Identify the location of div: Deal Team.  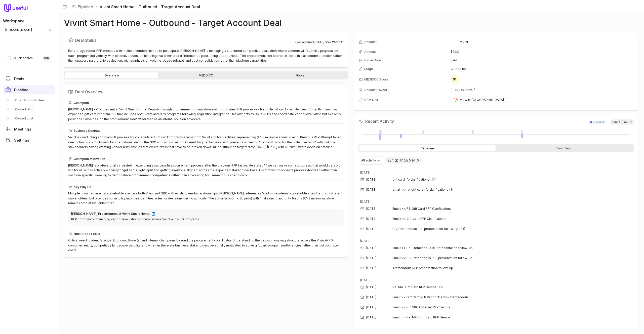
(565, 149).